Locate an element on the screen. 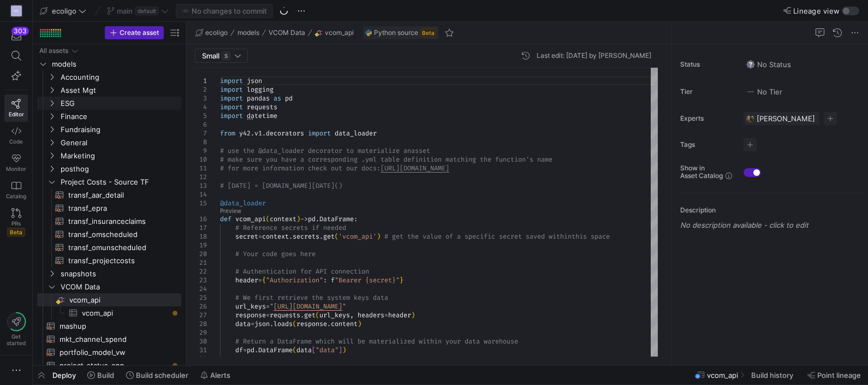  div: 5 is located at coordinates (201, 116).